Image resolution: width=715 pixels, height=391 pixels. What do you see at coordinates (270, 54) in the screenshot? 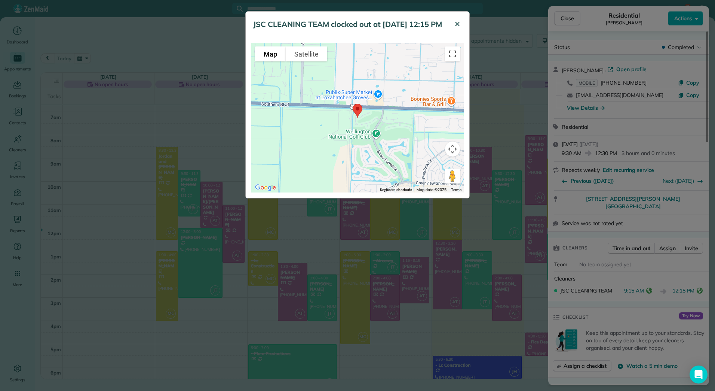
I see `button: Show street map` at bounding box center [270, 54].